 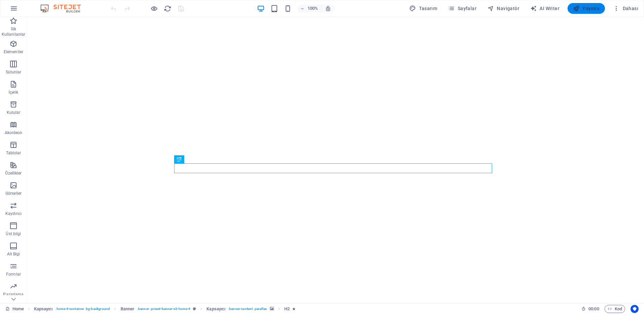 What do you see at coordinates (154, 8) in the screenshot?
I see `button: Ön izleme modundan çıkıp düzenlemeye devam etmek için buraya tıklayın` at bounding box center [154, 8].